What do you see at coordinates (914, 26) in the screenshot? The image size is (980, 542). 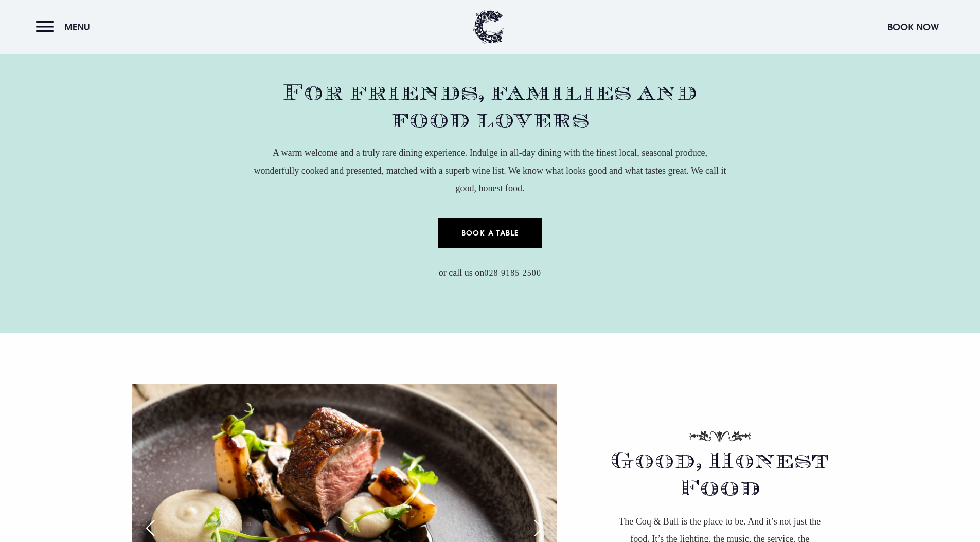 I see `button: Book Now` at bounding box center [914, 26].